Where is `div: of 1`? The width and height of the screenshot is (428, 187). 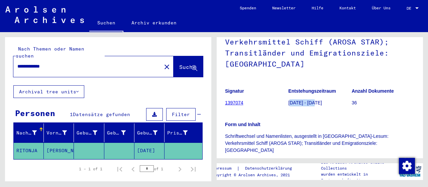
div: of 1 is located at coordinates (156, 168).